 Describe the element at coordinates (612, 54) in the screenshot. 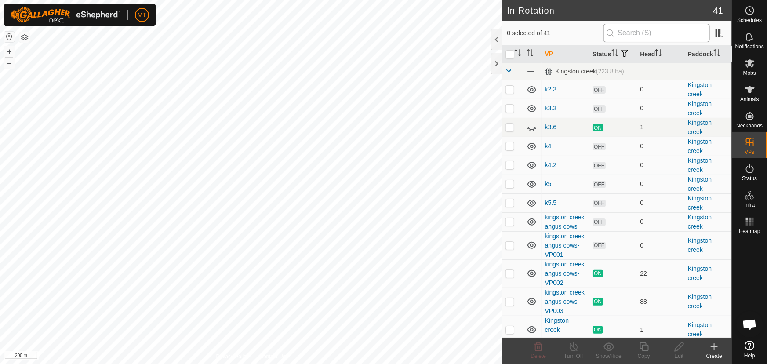

I see `th: Status` at that location.